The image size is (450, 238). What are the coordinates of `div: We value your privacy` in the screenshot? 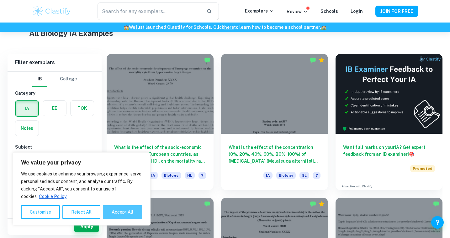 It's located at (81, 189).